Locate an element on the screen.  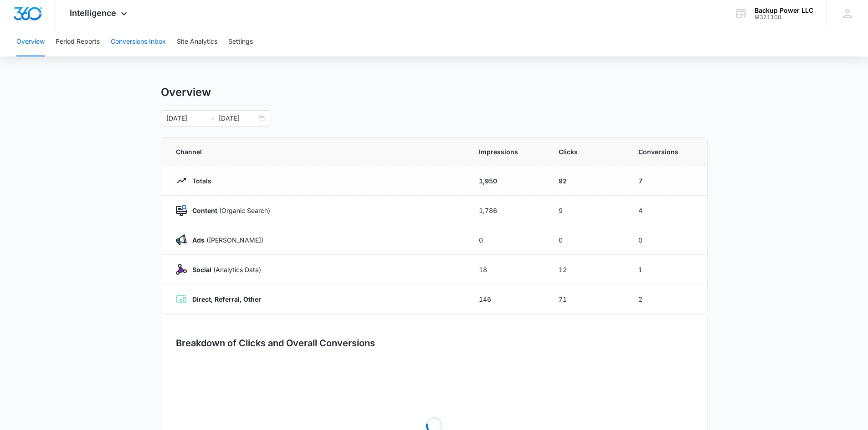
td: 4 is located at coordinates (667, 211).